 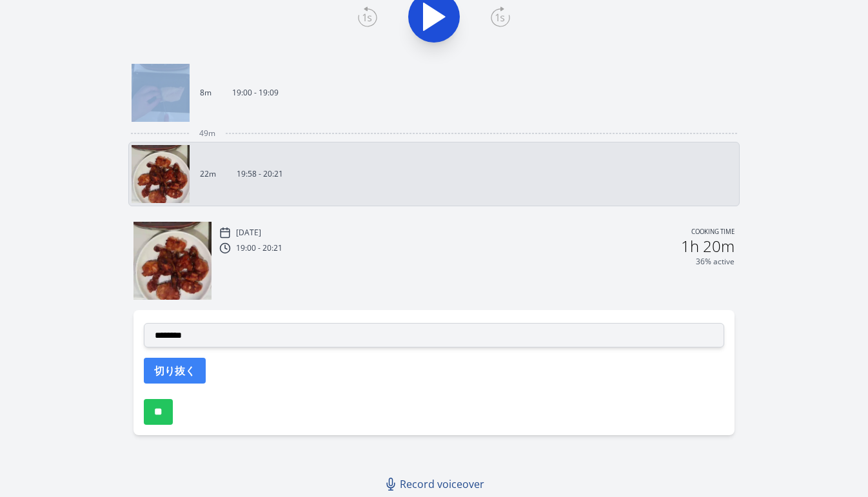 I want to click on p: 22m, so click(x=208, y=174).